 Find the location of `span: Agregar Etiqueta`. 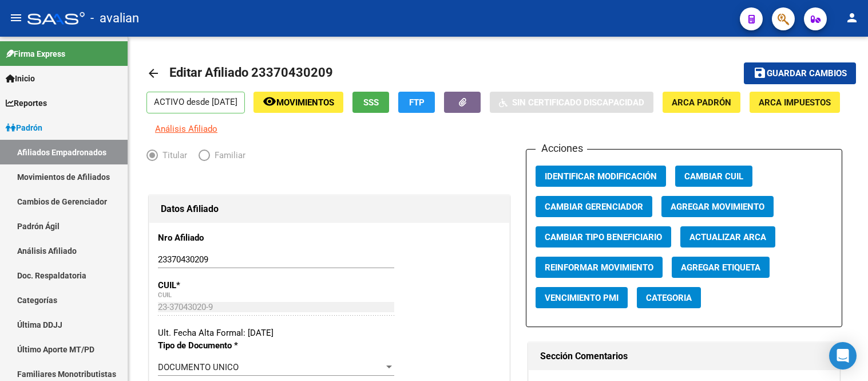

span: Agregar Etiqueta is located at coordinates (721, 268).